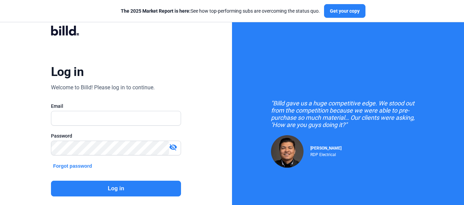  I want to click on div: Log in, so click(67, 72).